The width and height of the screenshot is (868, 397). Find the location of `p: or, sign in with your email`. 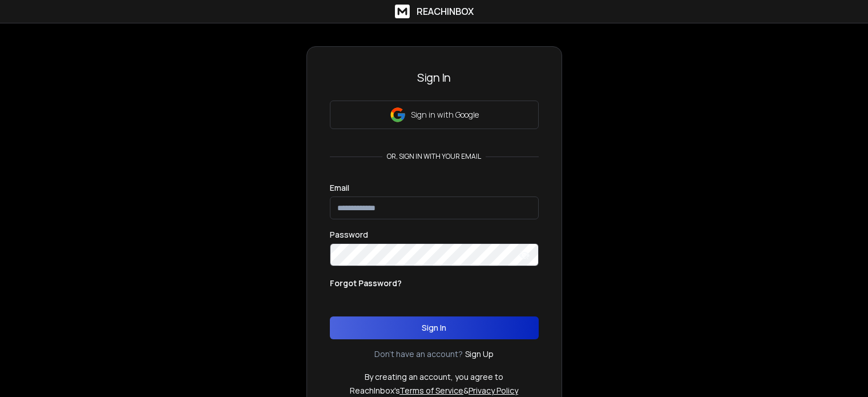

p: or, sign in with your email is located at coordinates (434, 156).